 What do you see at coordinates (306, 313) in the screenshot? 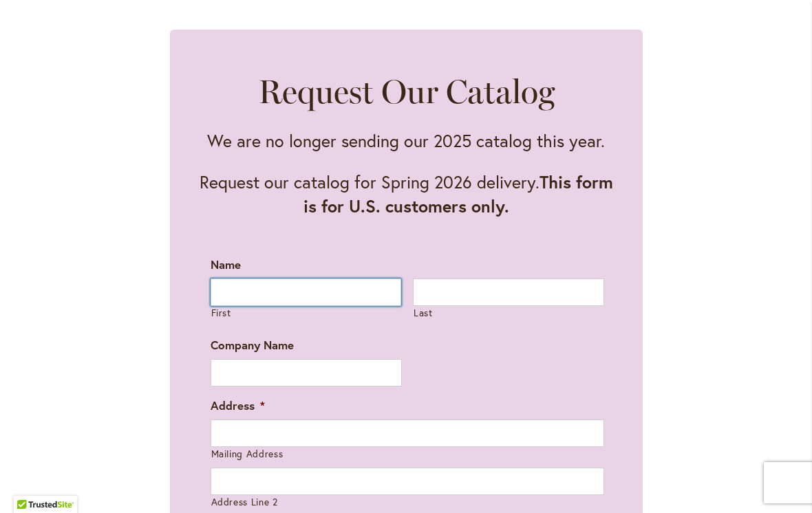
I see `label: First` at bounding box center [306, 313].